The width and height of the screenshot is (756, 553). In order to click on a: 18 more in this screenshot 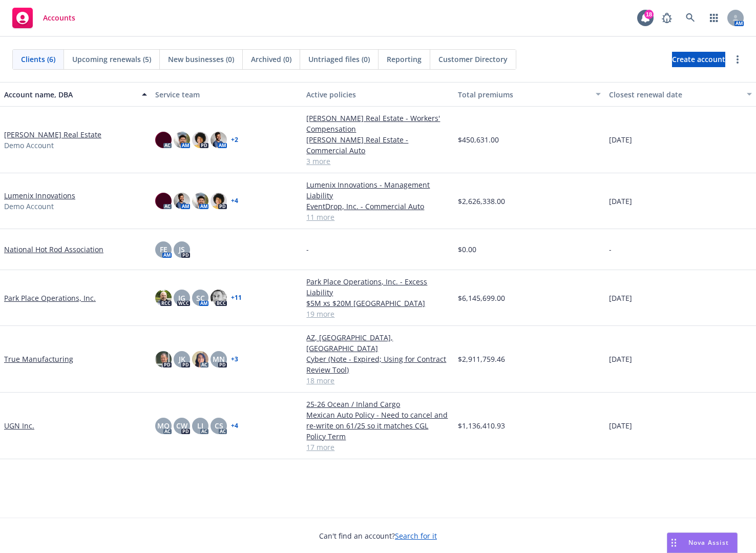, I will do `click(378, 380)`.